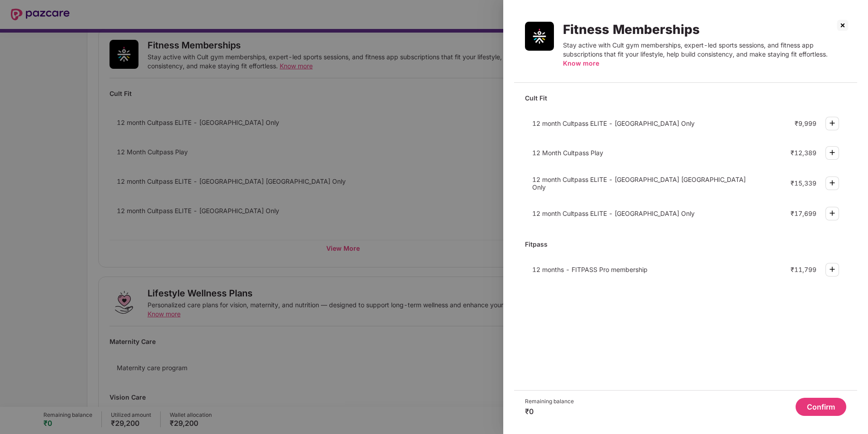 This screenshot has height=434, width=868. I want to click on div: ₹17,699, so click(803, 213).